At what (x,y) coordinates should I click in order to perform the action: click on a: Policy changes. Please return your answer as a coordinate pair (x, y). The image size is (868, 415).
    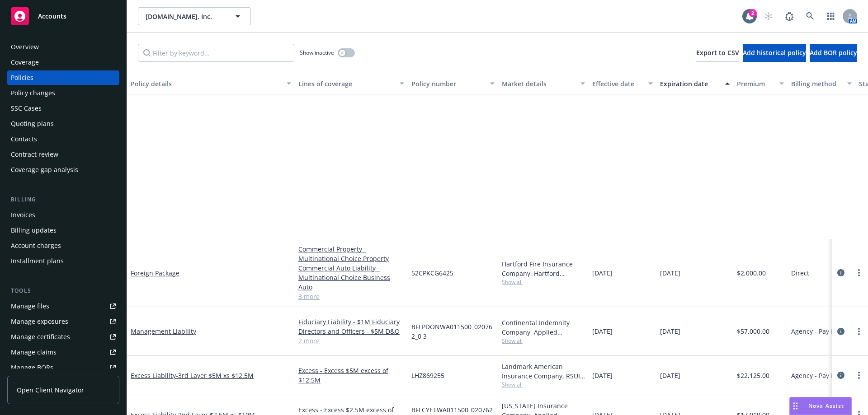
    Looking at the image, I should click on (63, 93).